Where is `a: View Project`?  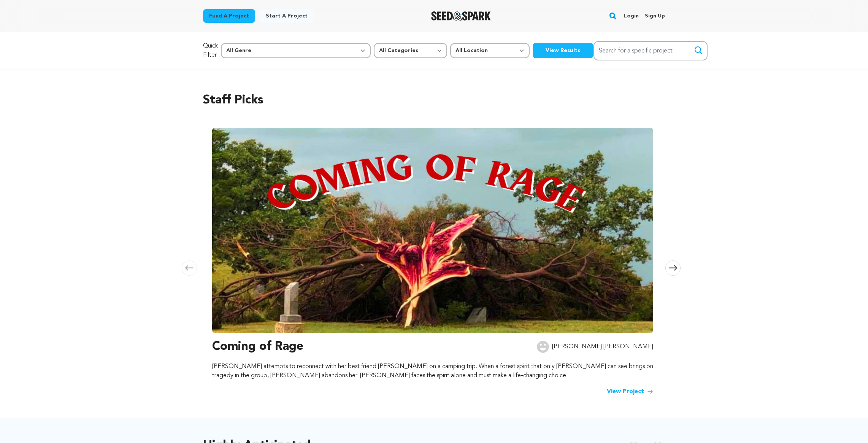
a: View Project is located at coordinates (630, 391).